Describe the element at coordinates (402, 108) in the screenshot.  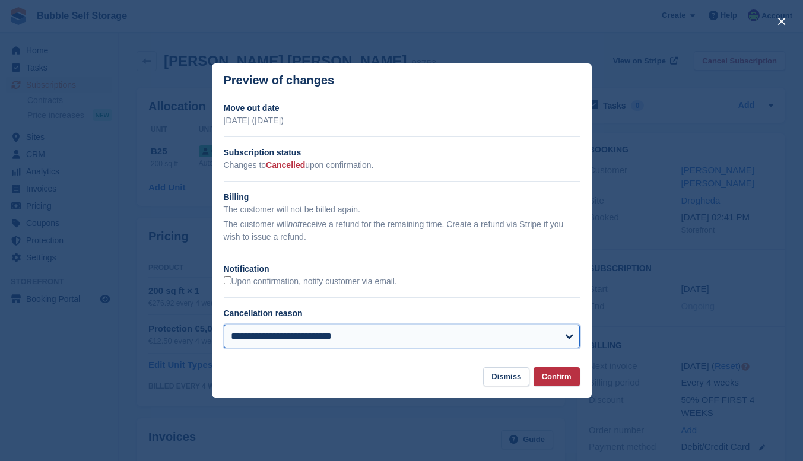
I see `h2: Move out date` at that location.